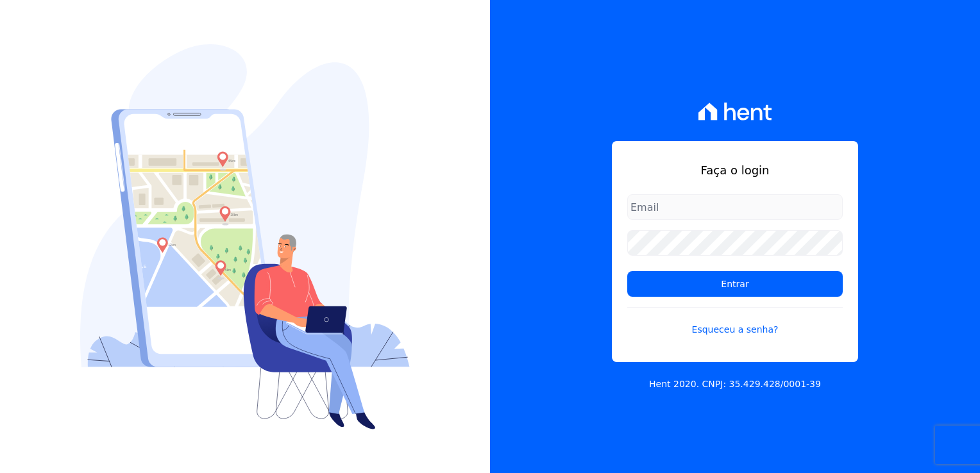 Image resolution: width=980 pixels, height=473 pixels. Describe the element at coordinates (735, 384) in the screenshot. I see `p: Hent 2020. CNPJ: 35.429.428/0001-39` at that location.